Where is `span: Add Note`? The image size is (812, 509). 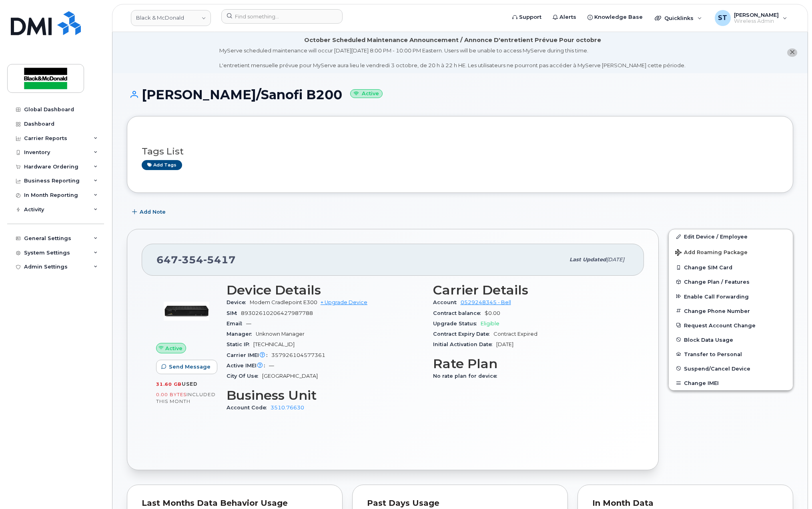
span: Add Note is located at coordinates (152, 212).